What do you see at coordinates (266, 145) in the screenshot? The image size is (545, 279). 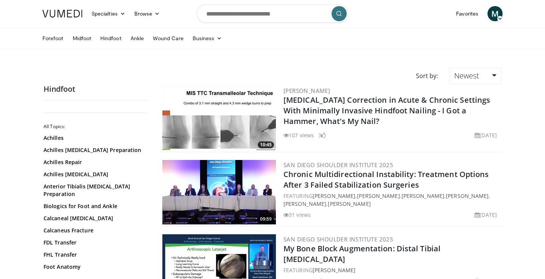 I see `span: 10:45` at bounding box center [266, 145].